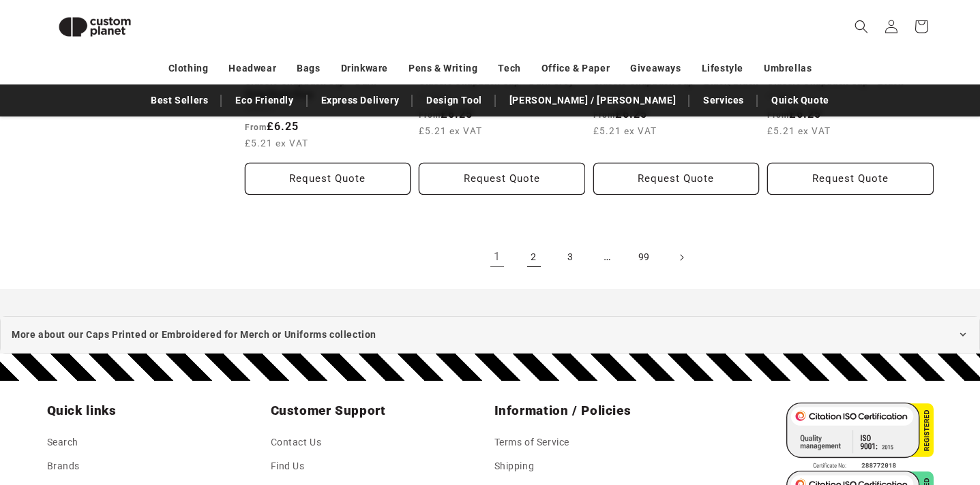 This screenshot has height=485, width=980. What do you see at coordinates (788, 68) in the screenshot?
I see `a: Umbrellas` at bounding box center [788, 68].